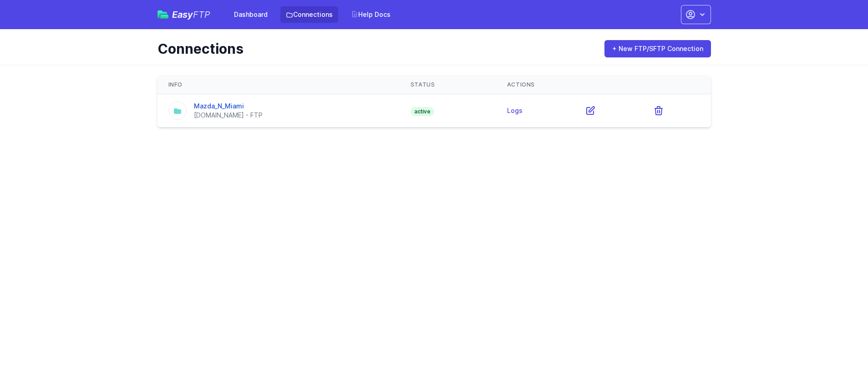  I want to click on a: Help Docs, so click(370, 15).